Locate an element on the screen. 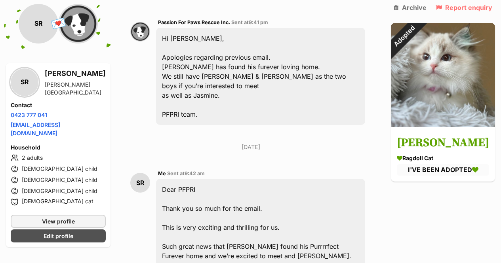  img: Jasmine is located at coordinates (443, 75).